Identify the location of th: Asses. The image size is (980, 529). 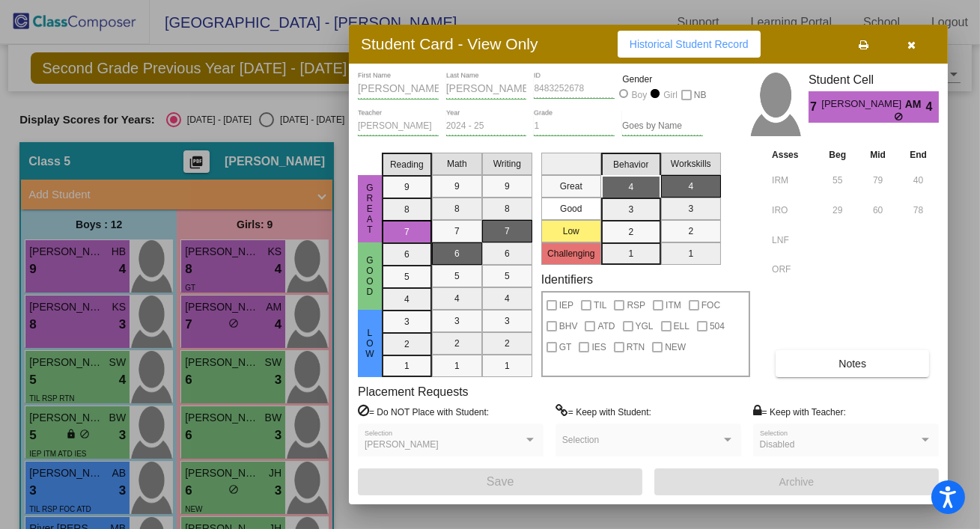
(792, 155).